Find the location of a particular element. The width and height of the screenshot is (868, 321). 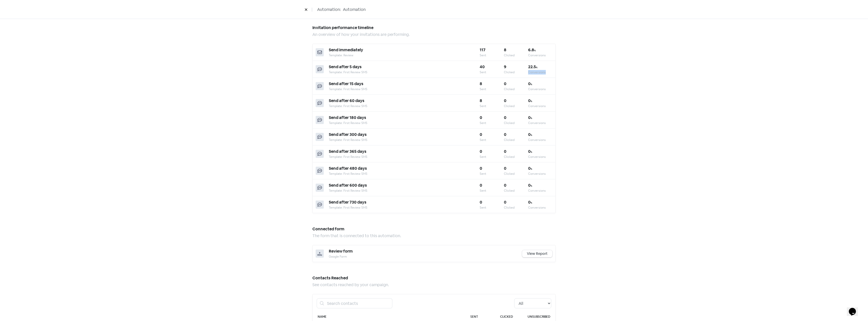

b: 40 is located at coordinates (482, 67).